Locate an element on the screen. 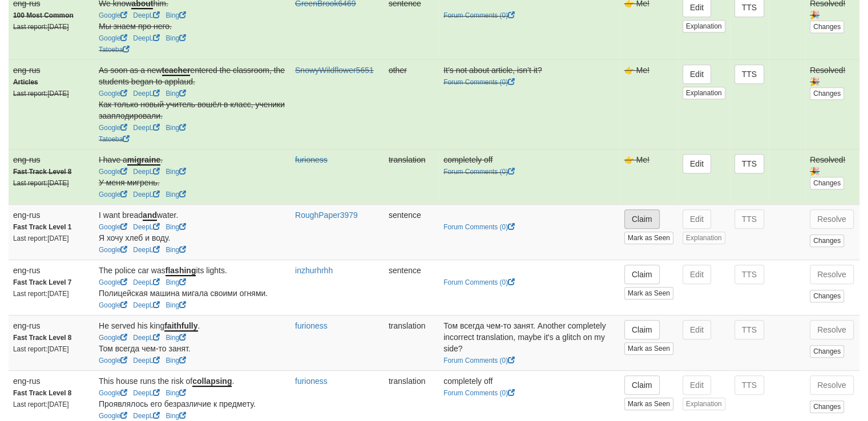 This screenshot has width=868, height=421. div: Проявлялось его безразличие к предмету. is located at coordinates (192, 404).